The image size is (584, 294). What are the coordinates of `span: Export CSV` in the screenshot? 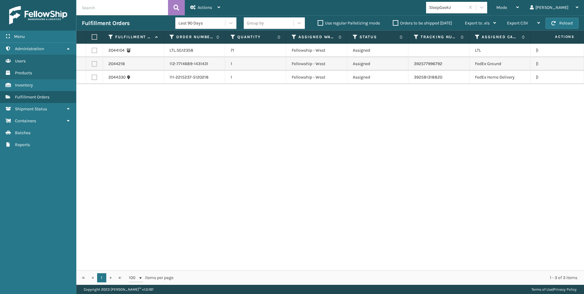 It's located at (517, 23).